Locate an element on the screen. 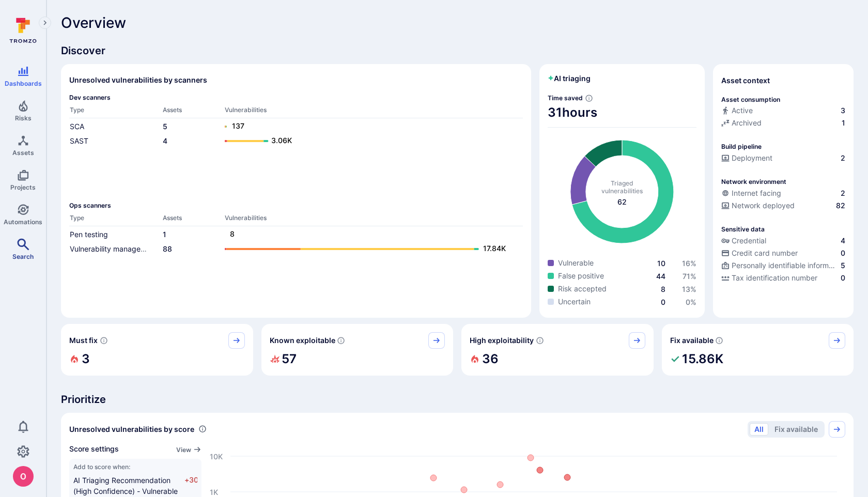  a: Internet facing2 is located at coordinates (783, 193).